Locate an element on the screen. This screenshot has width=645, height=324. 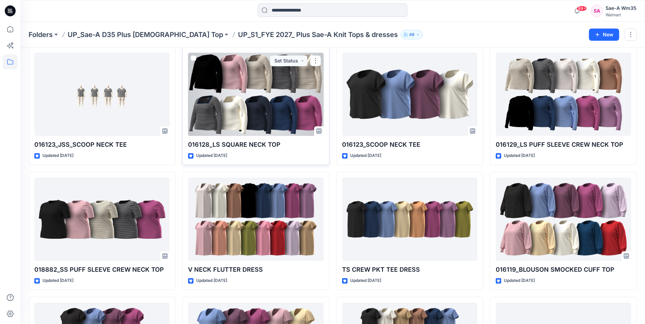
p: UP_S1_FYE 2027_ Plus Sae-A Knit Tops & dresses is located at coordinates (318, 35).